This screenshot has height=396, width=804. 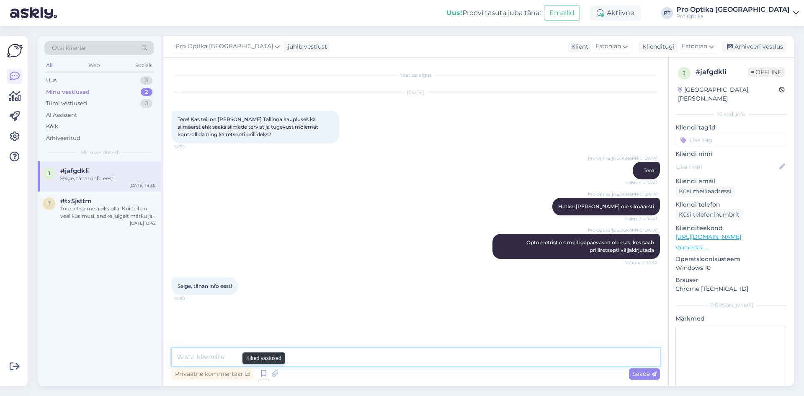 What do you see at coordinates (731, 204) in the screenshot?
I see `p: Kliendi telefon` at bounding box center [731, 204].